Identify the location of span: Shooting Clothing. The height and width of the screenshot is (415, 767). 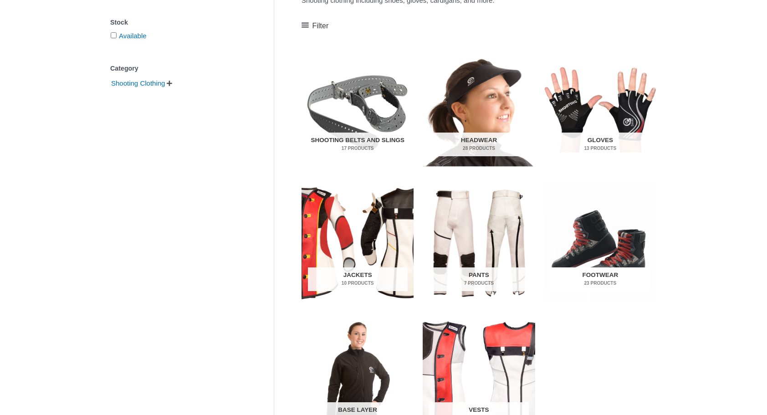
(138, 83).